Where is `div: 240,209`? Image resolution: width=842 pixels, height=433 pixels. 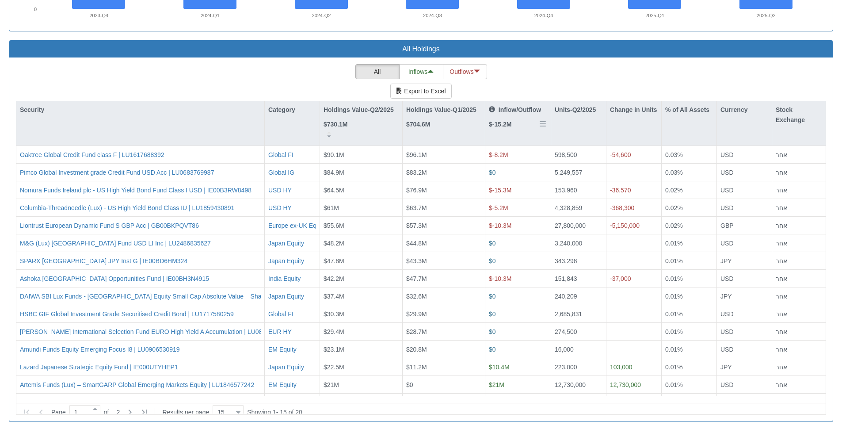 div: 240,209 is located at coordinates (579, 296).